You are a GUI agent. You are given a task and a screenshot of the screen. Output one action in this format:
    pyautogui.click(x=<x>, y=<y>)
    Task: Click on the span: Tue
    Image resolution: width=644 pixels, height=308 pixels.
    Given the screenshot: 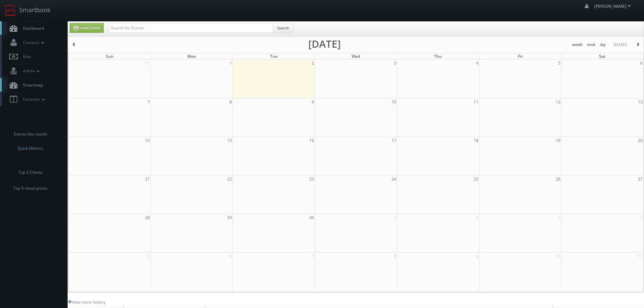 What is the action you would take?
    pyautogui.click(x=274, y=56)
    